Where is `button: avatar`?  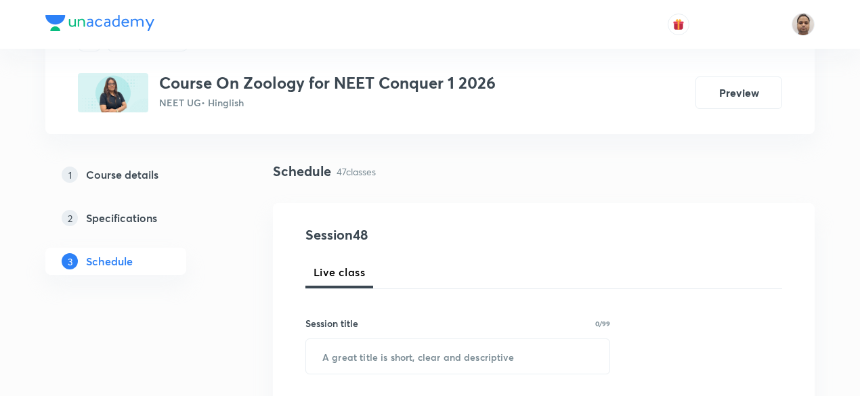
button: avatar is located at coordinates (678, 24).